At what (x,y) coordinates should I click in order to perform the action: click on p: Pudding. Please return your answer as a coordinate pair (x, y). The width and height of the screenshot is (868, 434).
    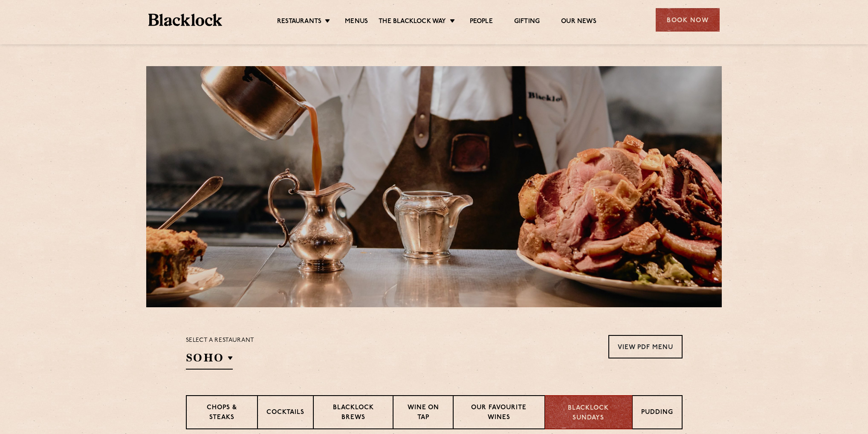
    Looking at the image, I should click on (657, 413).